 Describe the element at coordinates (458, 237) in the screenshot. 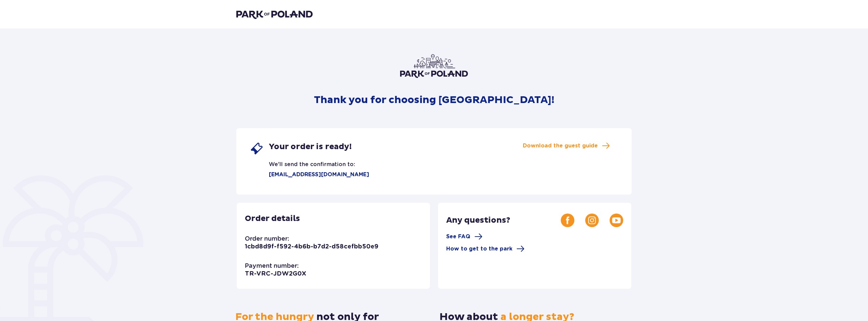

I see `span: See FAQ` at that location.